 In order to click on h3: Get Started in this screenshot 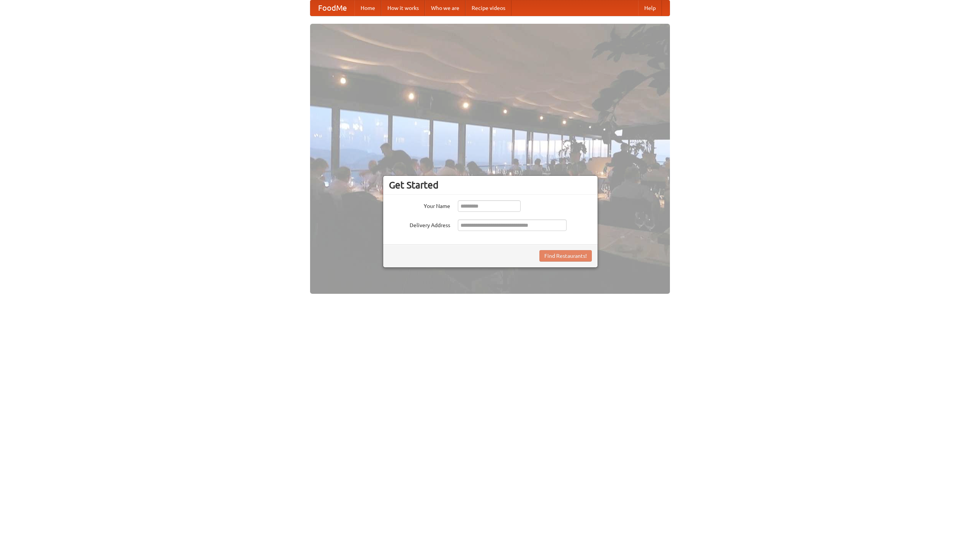, I will do `click(490, 185)`.